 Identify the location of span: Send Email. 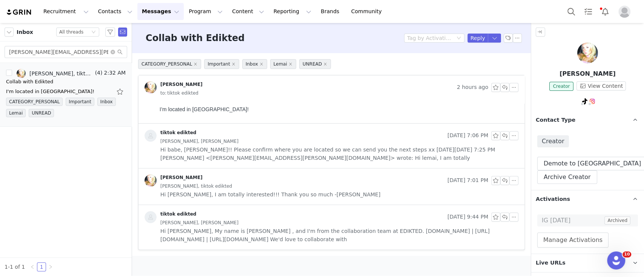
(122, 32).